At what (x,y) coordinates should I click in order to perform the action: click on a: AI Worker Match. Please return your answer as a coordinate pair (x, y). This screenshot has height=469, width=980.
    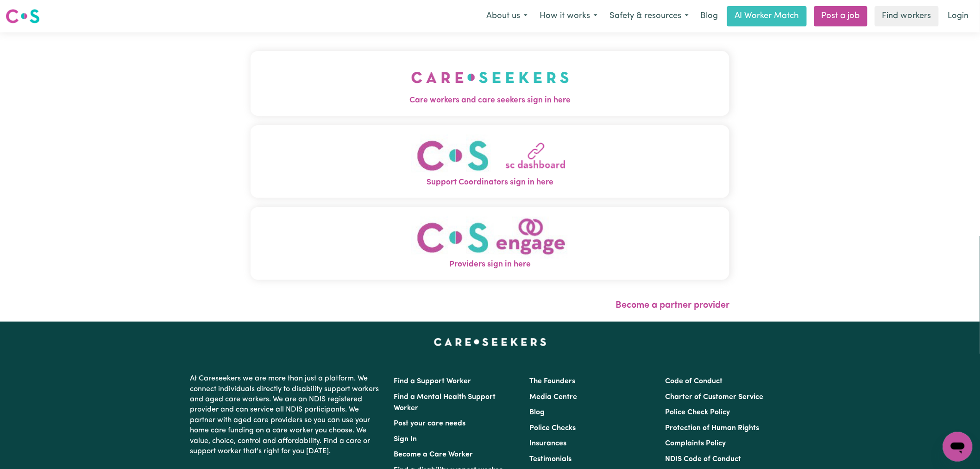
    Looking at the image, I should click on (767, 16).